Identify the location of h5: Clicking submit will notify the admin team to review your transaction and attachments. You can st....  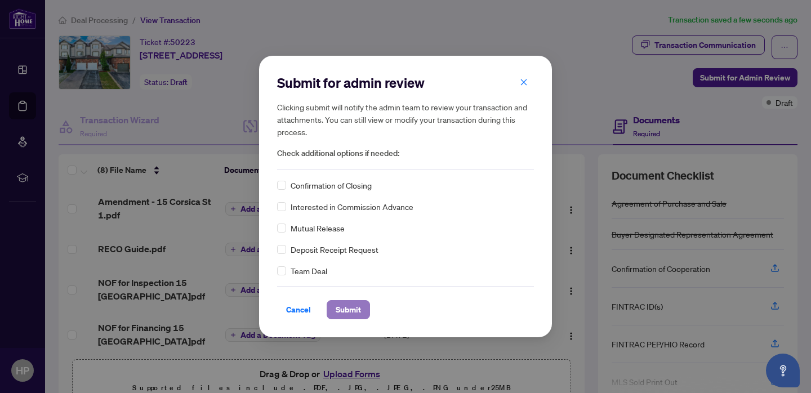
(406, 119).